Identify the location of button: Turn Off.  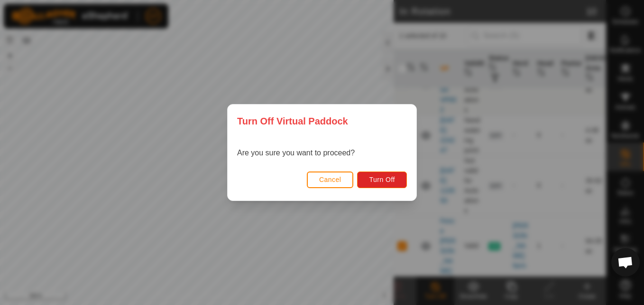
(382, 179).